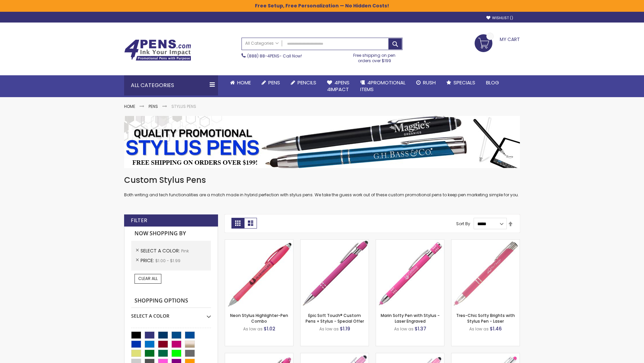  Describe the element at coordinates (430, 82) in the screenshot. I see `span: Rush` at that location.